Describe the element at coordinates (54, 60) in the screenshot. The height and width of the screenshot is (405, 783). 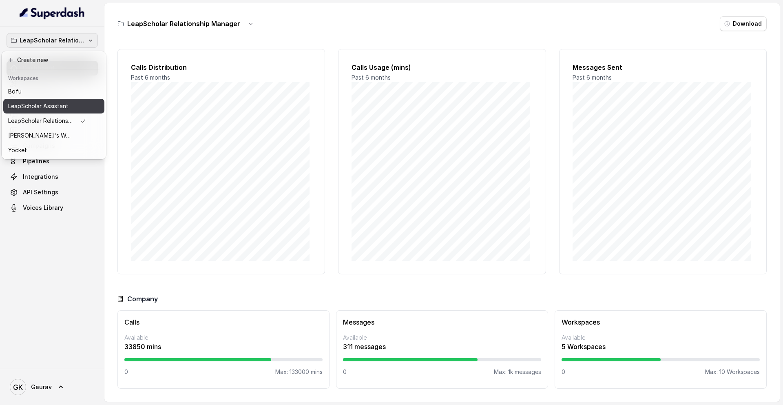
I see `button: Create new` at that location.